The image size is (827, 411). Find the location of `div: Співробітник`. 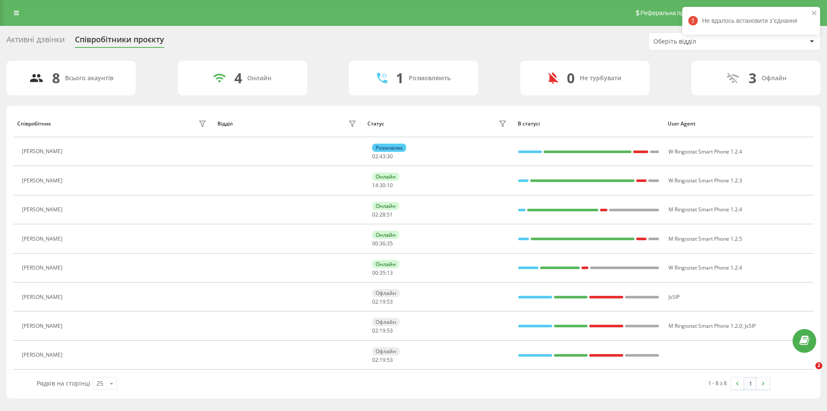

div: Співробітник is located at coordinates (34, 124).